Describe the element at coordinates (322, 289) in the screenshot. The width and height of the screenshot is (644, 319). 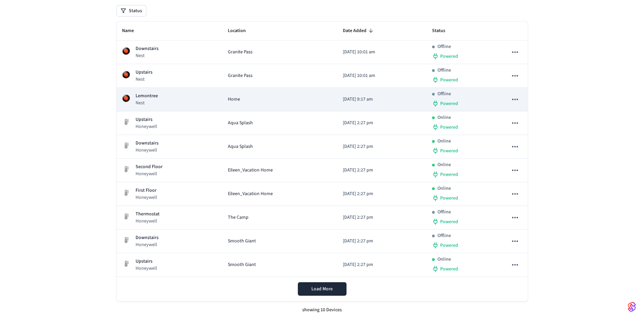
I see `span: Load More` at that location.